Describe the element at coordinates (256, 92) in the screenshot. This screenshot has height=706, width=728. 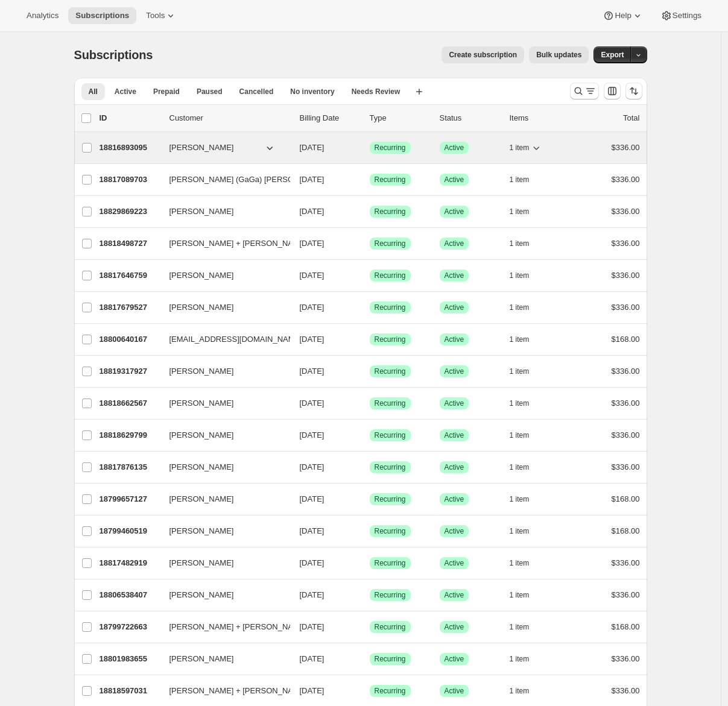
I see `span: Cancelled` at that location.